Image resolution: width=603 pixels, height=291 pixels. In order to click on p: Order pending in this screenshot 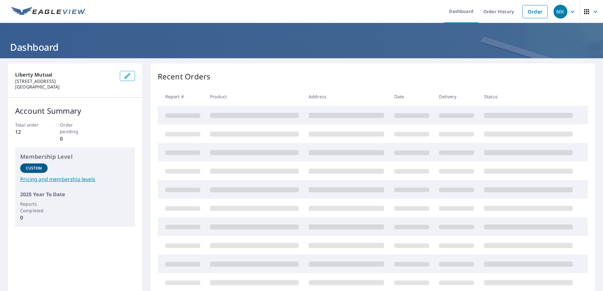, I will do `click(75, 128)`.